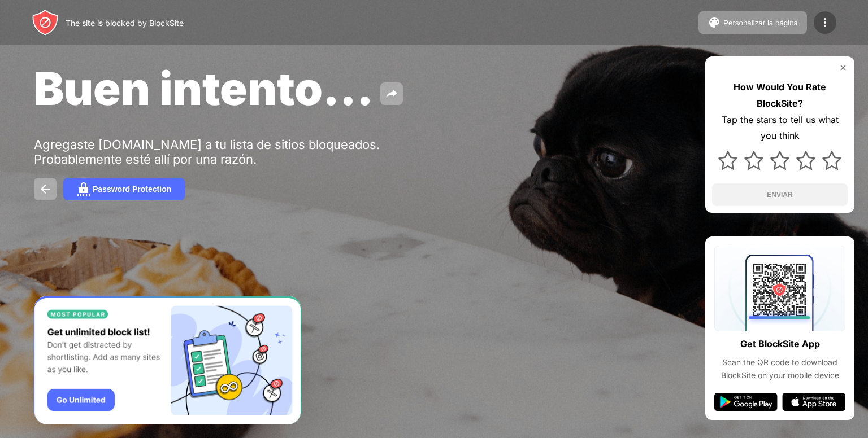  What do you see at coordinates (780, 96) in the screenshot?
I see `div: How Would You Rate BlockSite?` at bounding box center [780, 96].